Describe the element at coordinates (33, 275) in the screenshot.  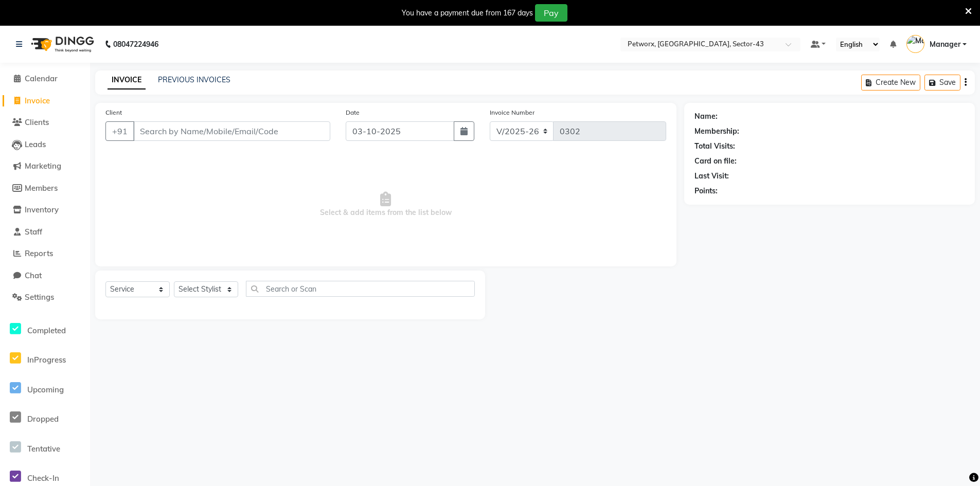
I see `span: Chat` at that location.